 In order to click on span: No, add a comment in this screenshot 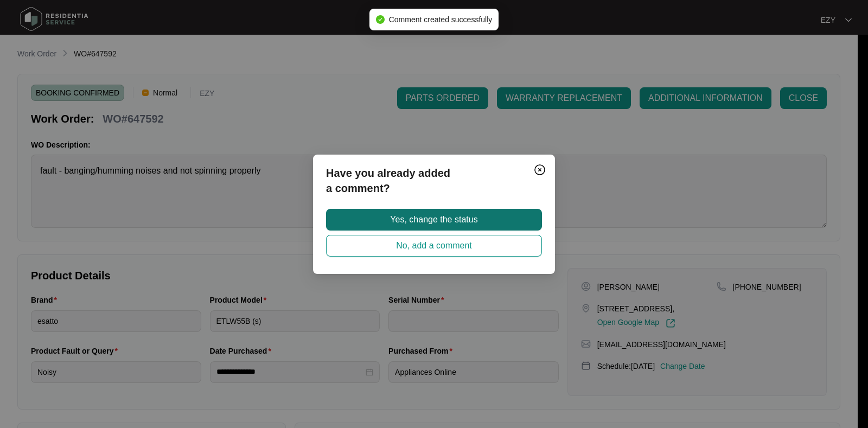, I will do `click(434, 246)`.